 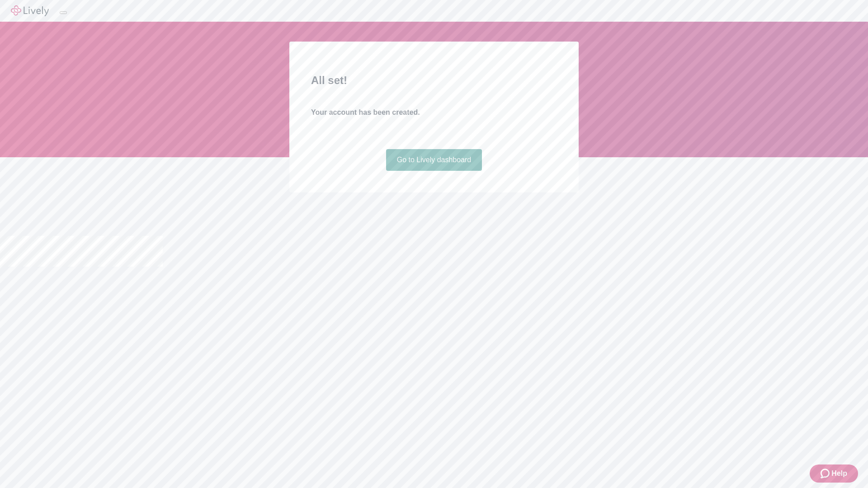 I want to click on img: Lively, so click(x=30, y=11).